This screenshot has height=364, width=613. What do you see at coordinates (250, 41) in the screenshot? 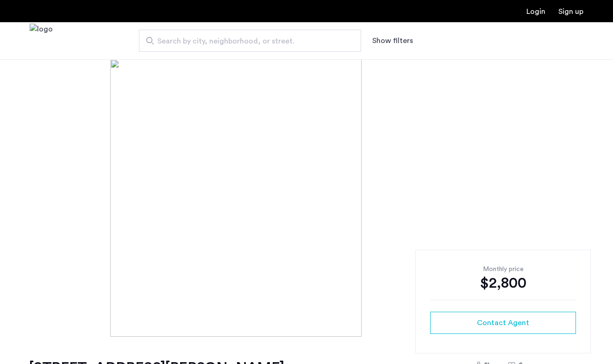
I see `input: Apartment Search` at bounding box center [250, 41].